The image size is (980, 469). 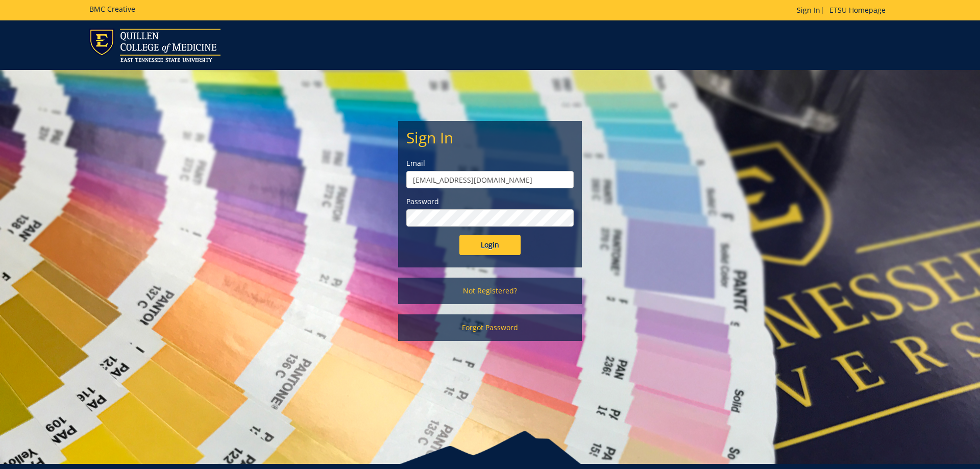 I want to click on a: ETSU Homepage, so click(x=858, y=9).